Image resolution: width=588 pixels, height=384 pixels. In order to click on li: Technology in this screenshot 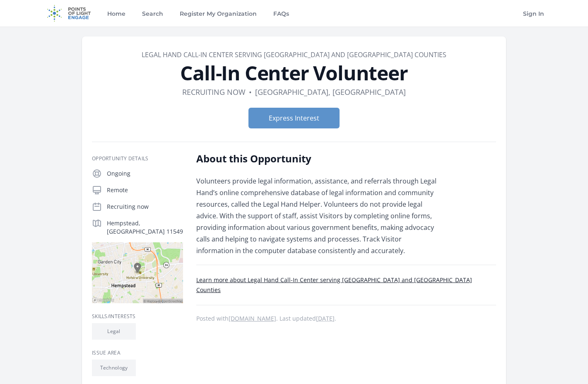, I will do `click(114, 368)`.